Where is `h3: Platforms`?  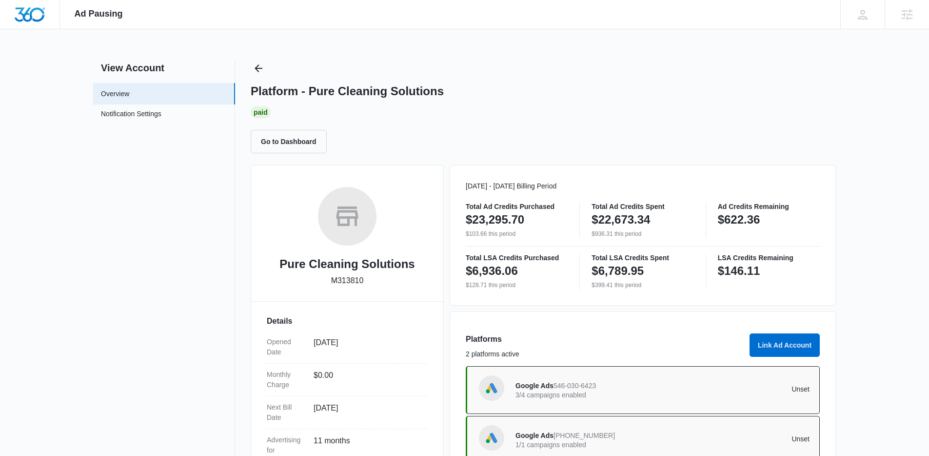
h3: Platforms is located at coordinates (605, 339).